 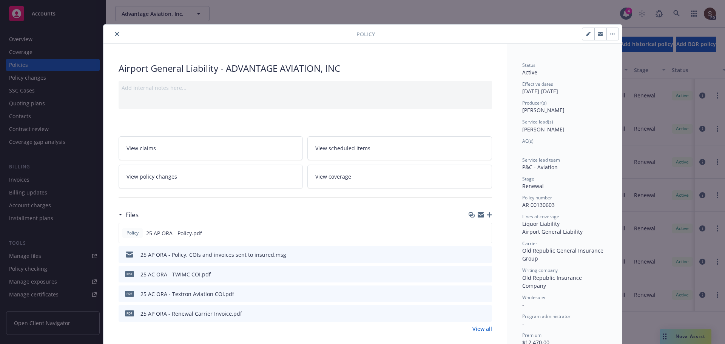 I want to click on a: View all, so click(x=482, y=328).